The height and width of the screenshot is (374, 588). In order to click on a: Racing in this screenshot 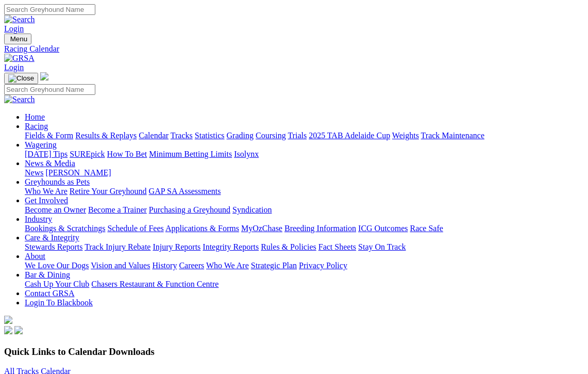, I will do `click(36, 126)`.